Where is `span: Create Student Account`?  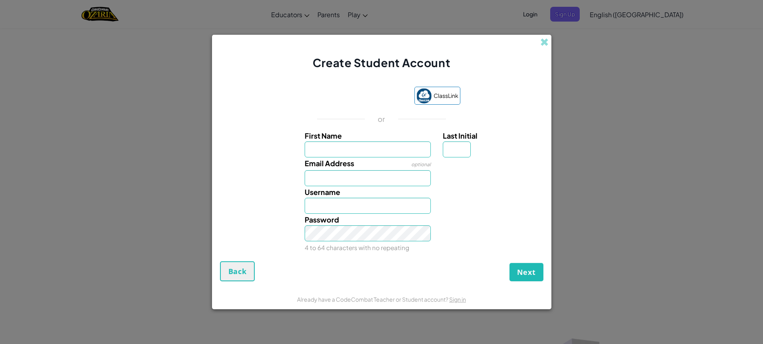 span: Create Student Account is located at coordinates (381, 62).